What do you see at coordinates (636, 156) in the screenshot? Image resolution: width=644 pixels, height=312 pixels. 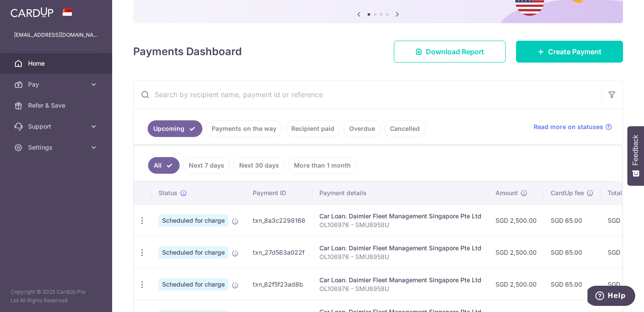 I see `button: Feedback - Show survey` at bounding box center [636, 156].